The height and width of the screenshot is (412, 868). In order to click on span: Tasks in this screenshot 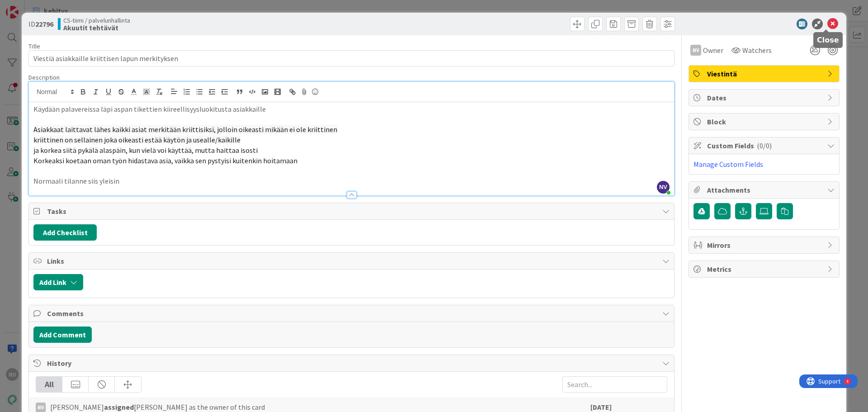, I will do `click(352, 211)`.